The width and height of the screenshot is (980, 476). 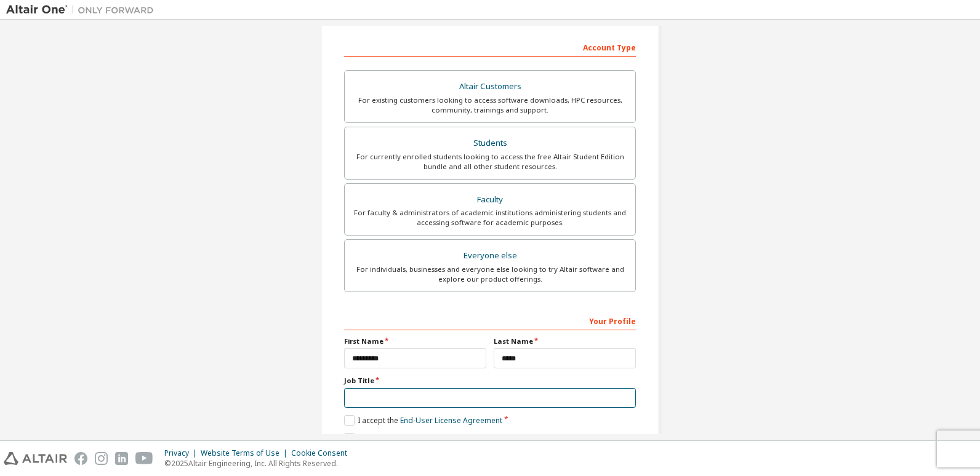 What do you see at coordinates (490, 321) in the screenshot?
I see `div: Your Profile` at bounding box center [490, 321].